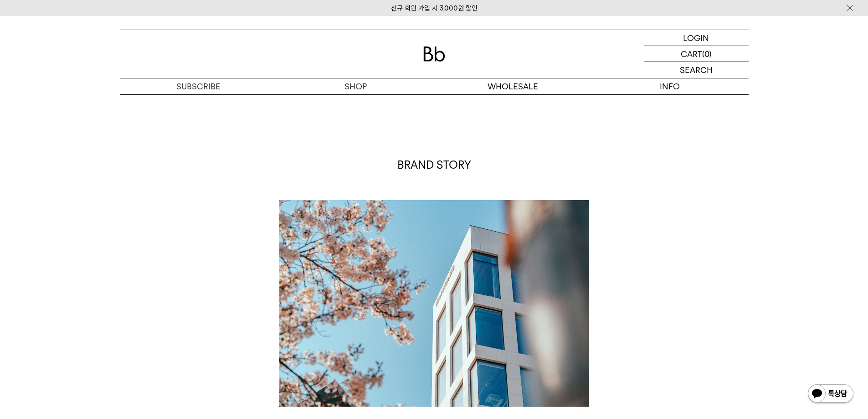 This screenshot has width=868, height=419. I want to click on a: SHOP, so click(356, 86).